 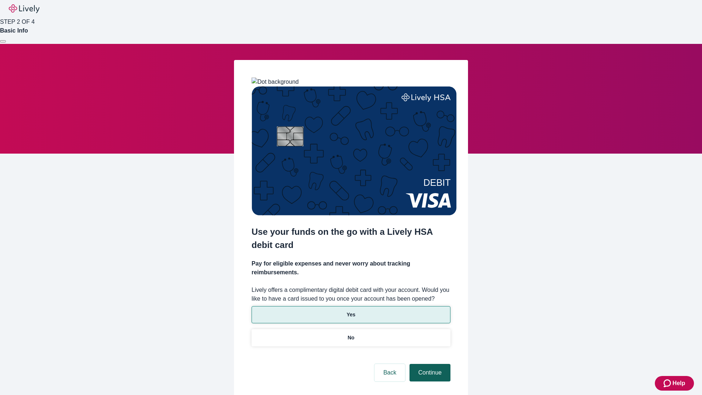 I want to click on img: Debit card, so click(x=354, y=151).